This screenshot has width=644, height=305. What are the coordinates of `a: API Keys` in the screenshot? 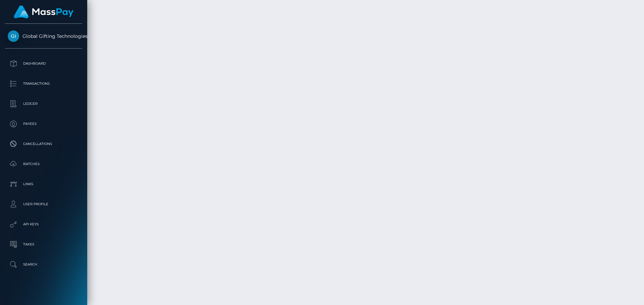 It's located at (44, 224).